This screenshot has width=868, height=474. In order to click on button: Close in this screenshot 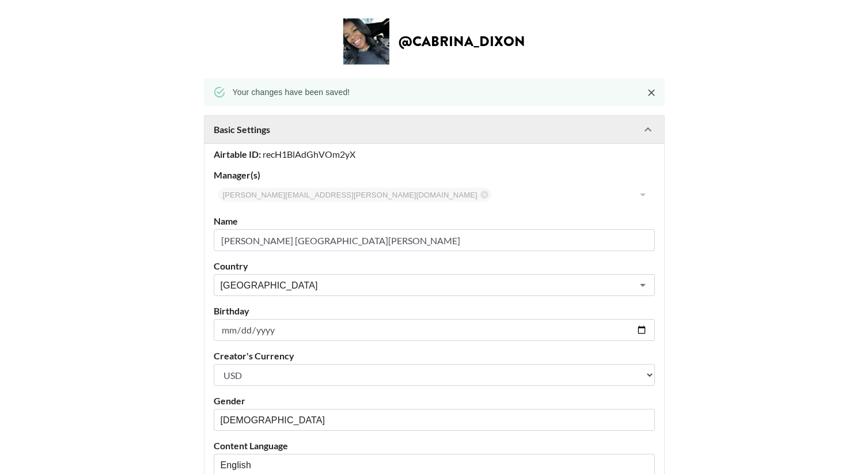, I will do `click(652, 93)`.